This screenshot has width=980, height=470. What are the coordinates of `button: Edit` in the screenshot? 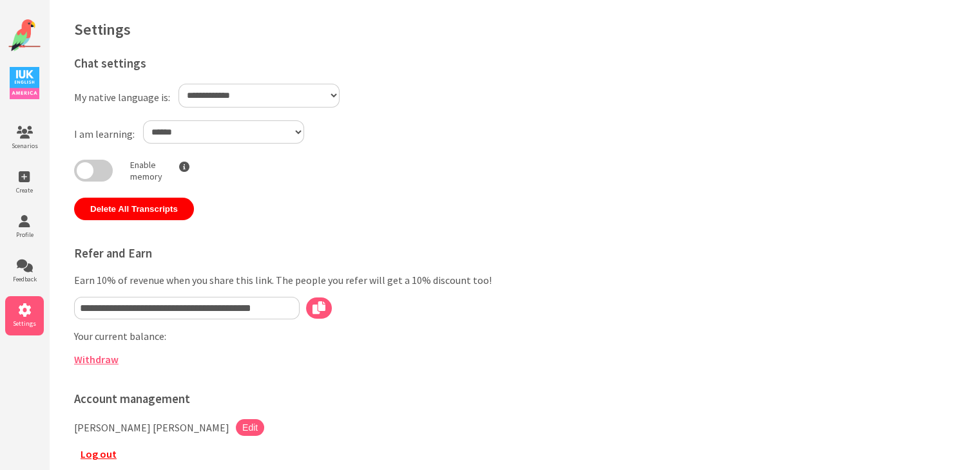 It's located at (250, 428).